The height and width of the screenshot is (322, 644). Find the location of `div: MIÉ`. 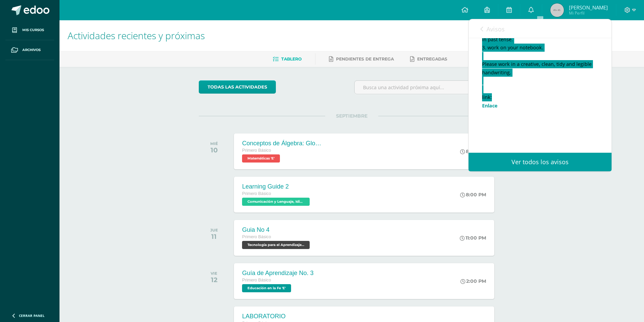

div: MIÉ is located at coordinates (214, 144).